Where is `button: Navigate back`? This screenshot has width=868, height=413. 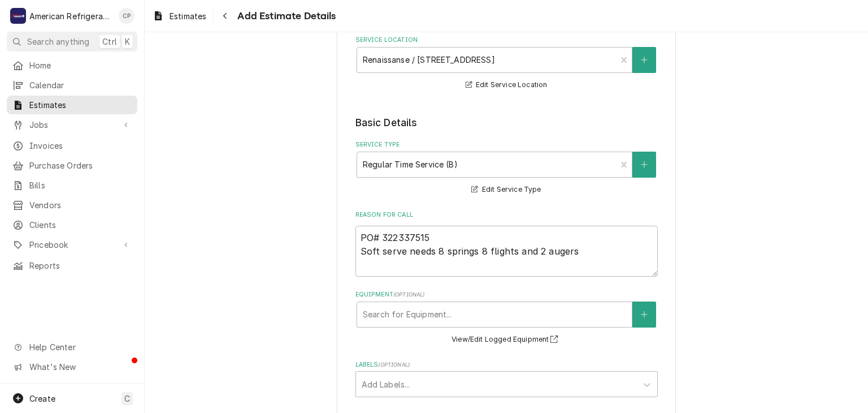 button: Navigate back is located at coordinates (225, 16).